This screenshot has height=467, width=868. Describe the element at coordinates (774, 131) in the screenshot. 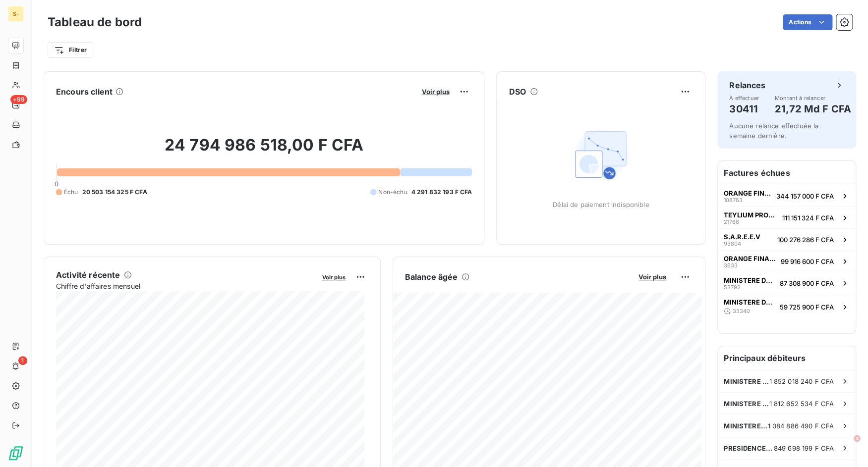

I see `span: Aucune relance effectuée la semaine dernière.` at that location.